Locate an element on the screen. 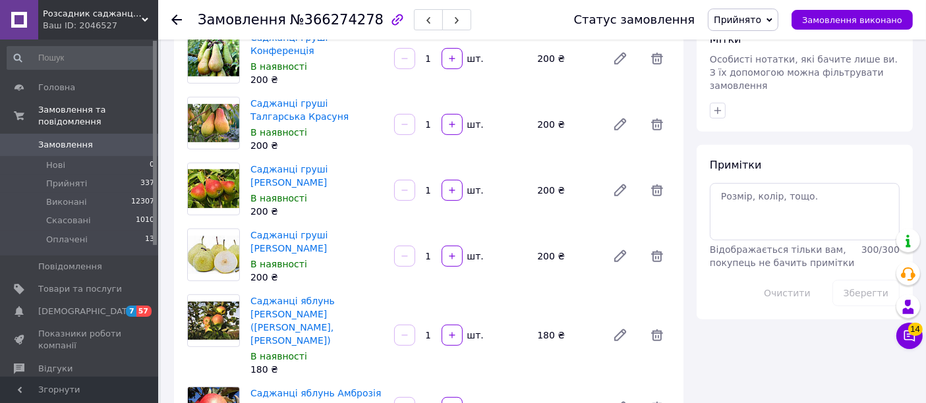 Image resolution: width=926 pixels, height=403 pixels. span: 0 is located at coordinates (152, 165).